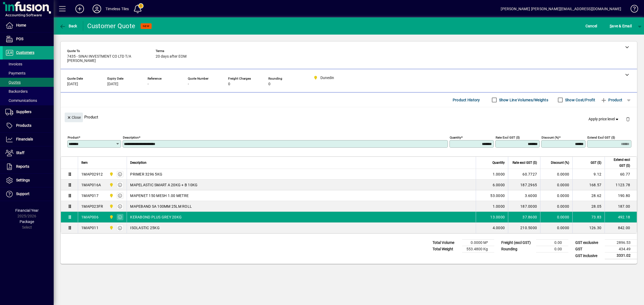 This screenshot has width=644, height=305. I want to click on div: 1MAP006, so click(90, 217).